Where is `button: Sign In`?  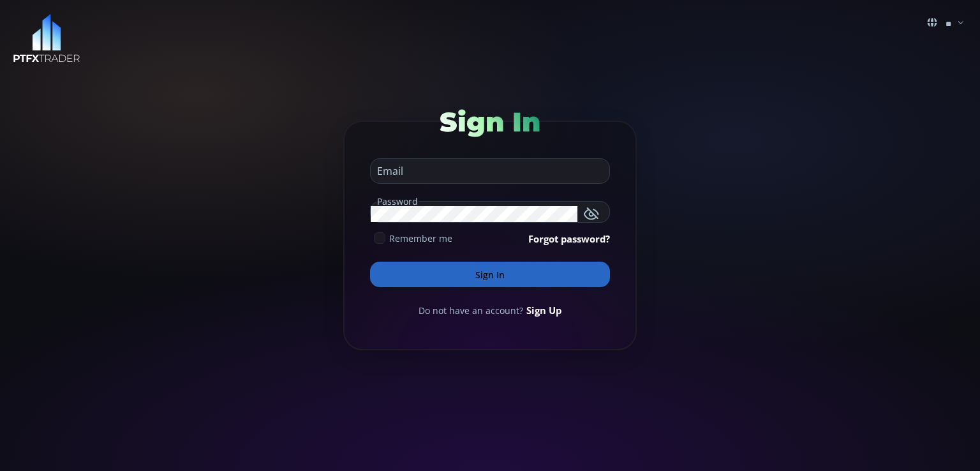
button: Sign In is located at coordinates (490, 275).